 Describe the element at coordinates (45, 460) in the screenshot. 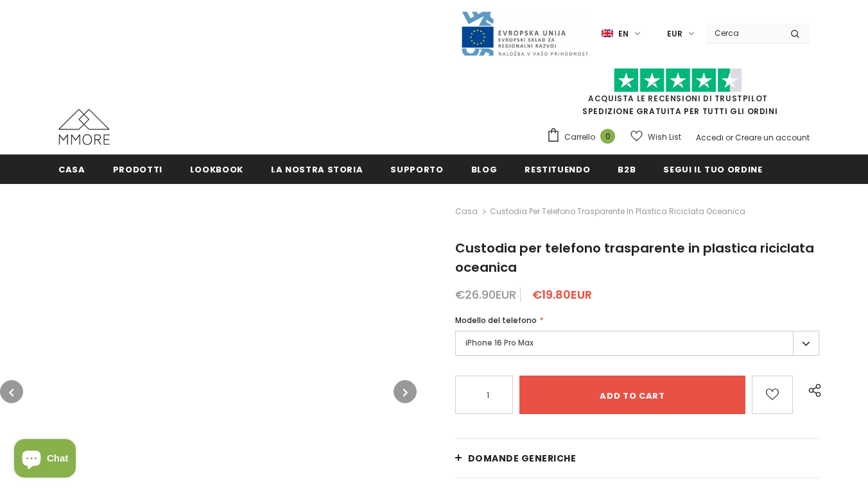

I see `inbox-online-store-chat: Shopify online store chat` at that location.